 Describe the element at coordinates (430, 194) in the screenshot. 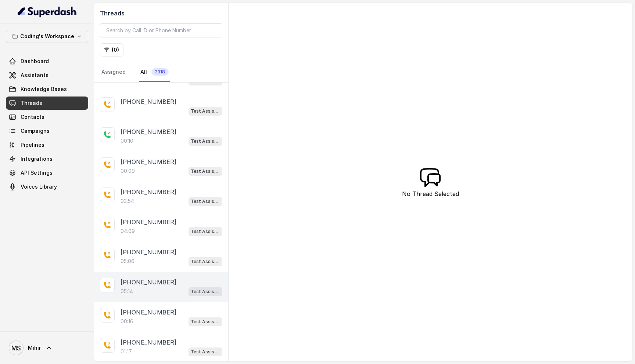

I see `p: No Thread Selected` at that location.